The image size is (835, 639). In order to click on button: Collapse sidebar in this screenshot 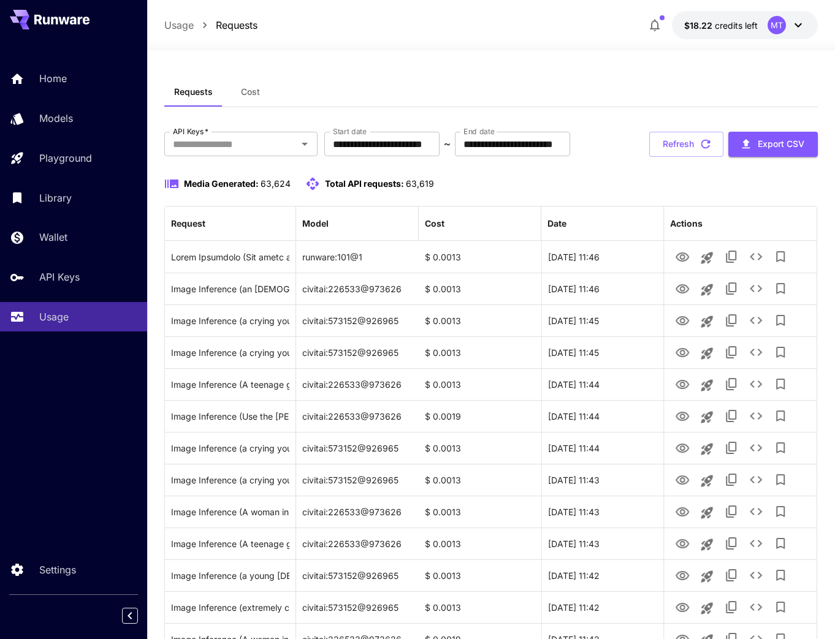, I will do `click(130, 616)`.